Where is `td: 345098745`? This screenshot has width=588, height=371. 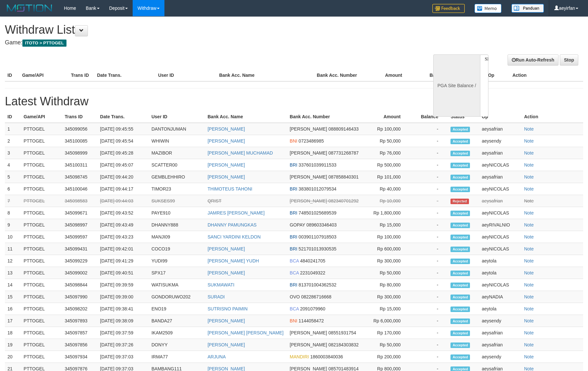
td: 345098745 is located at coordinates (80, 177).